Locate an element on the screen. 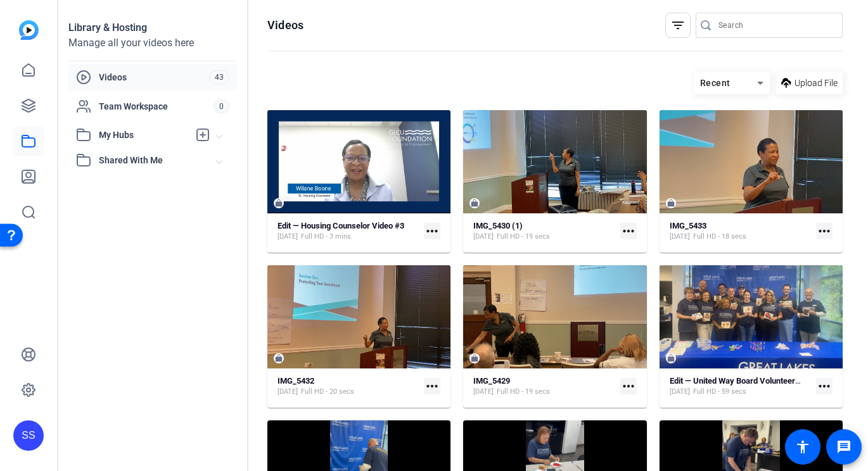 The image size is (868, 471). mat-expansion-panel-header: Shared With Me is located at coordinates (152, 160).